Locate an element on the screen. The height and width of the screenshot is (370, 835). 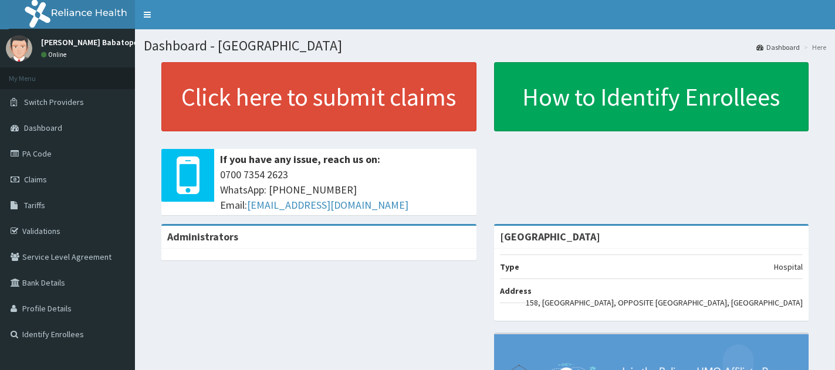
b: Type is located at coordinates (509, 267).